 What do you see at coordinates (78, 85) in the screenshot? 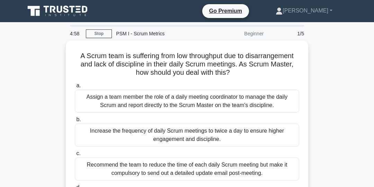
I see `span: a.` at bounding box center [78, 85].